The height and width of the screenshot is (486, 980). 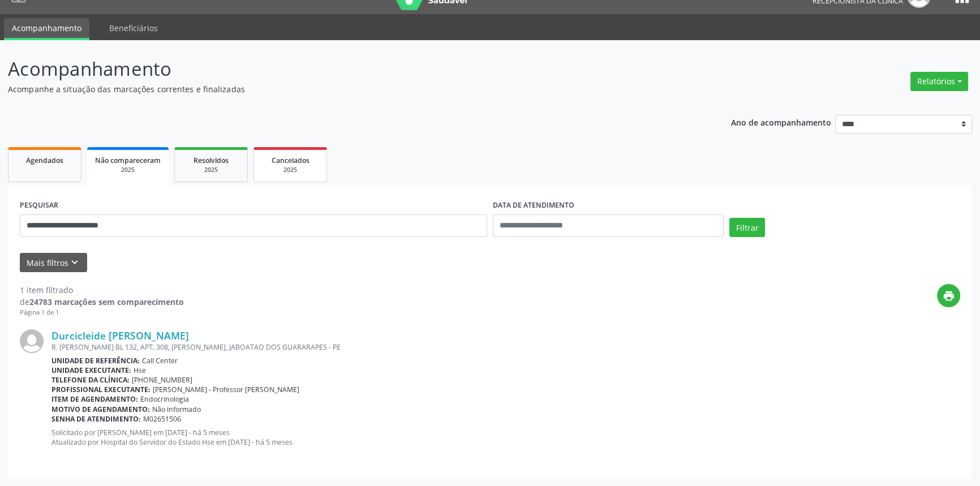 What do you see at coordinates (101, 389) in the screenshot?
I see `b: Profissional executante:` at bounding box center [101, 389].